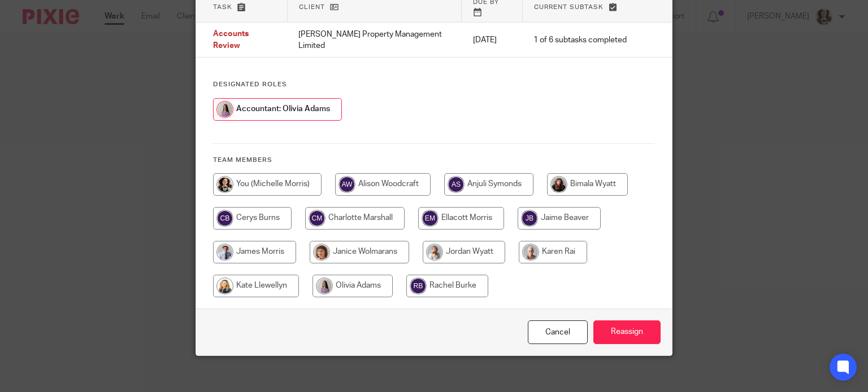 Image resolution: width=868 pixels, height=392 pixels. What do you see at coordinates (627, 333) in the screenshot?
I see `input: Reassign` at bounding box center [627, 333].